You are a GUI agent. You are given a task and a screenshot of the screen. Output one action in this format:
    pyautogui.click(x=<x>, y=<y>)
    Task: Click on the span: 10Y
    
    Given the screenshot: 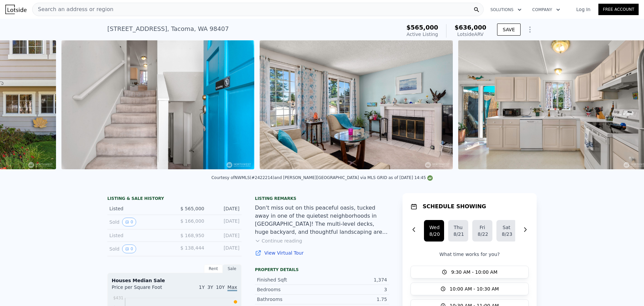 What is the action you would take?
    pyautogui.click(x=220, y=287)
    